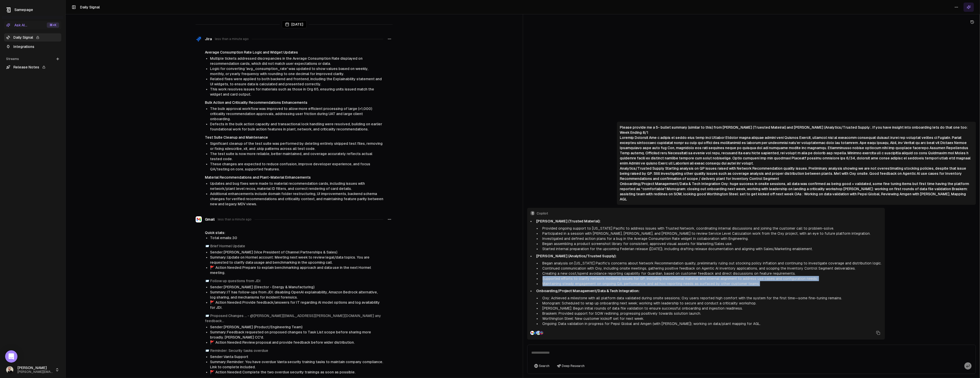 The height and width of the screenshot is (378, 980). What do you see at coordinates (711, 303) in the screenshot?
I see `li: Monogram: Scheduled to wrap up onboarding next week; working with leadership to secure and conduc...` at bounding box center [711, 303].